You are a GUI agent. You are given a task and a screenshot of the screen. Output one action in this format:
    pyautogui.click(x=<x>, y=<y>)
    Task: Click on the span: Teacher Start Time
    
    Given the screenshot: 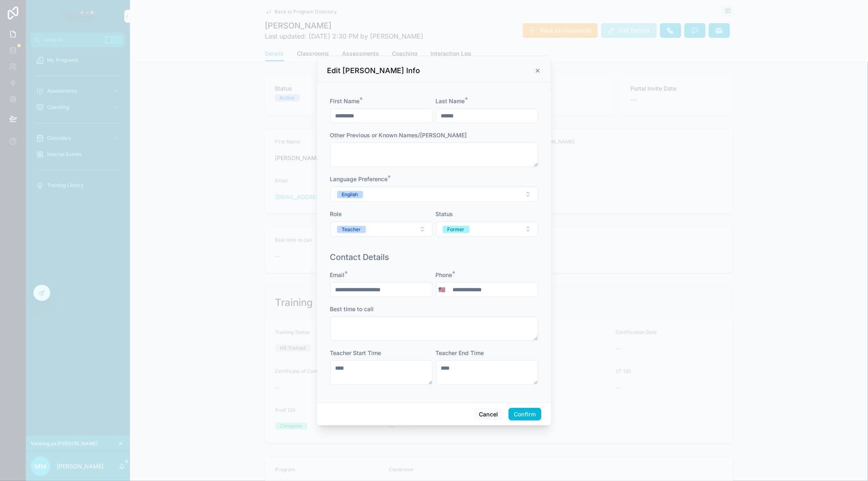 What is the action you would take?
    pyautogui.click(x=356, y=352)
    